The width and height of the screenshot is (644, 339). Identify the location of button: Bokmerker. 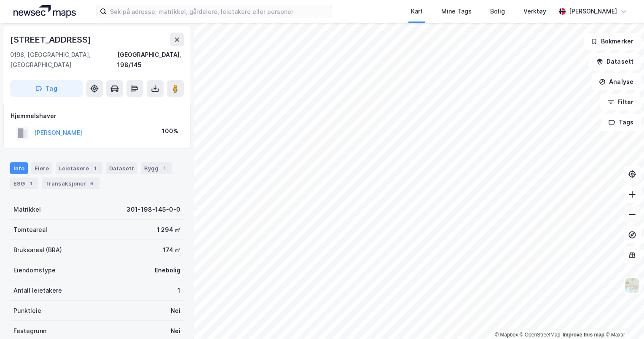
(612, 41).